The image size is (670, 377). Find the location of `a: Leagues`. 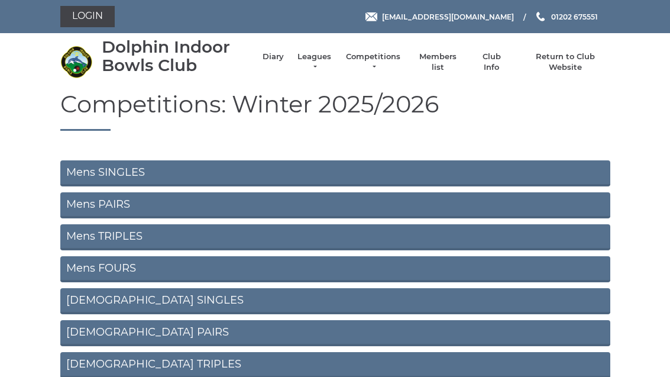

a: Leagues is located at coordinates (314, 62).